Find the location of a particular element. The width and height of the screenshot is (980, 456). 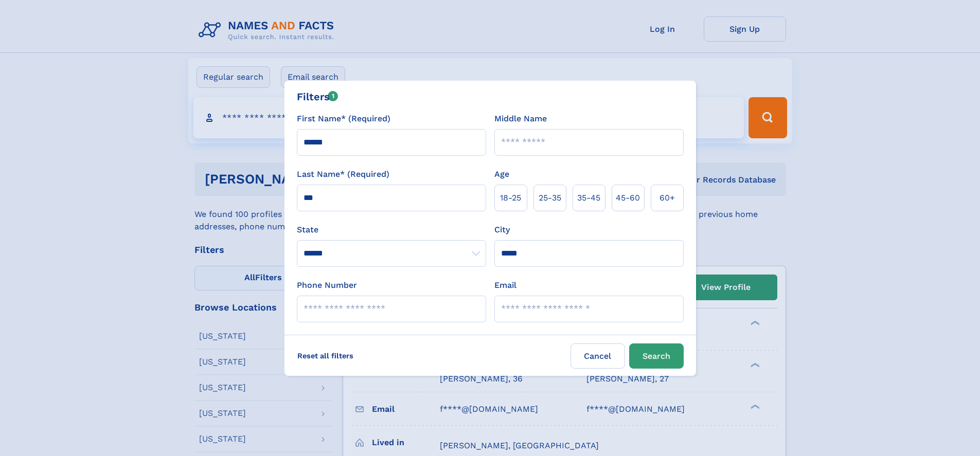

button: Search is located at coordinates (657, 356).